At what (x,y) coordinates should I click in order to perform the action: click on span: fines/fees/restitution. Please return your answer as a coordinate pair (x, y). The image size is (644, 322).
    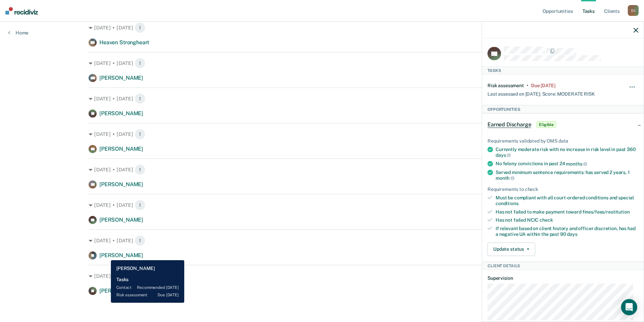
    Looking at the image, I should click on (606, 211).